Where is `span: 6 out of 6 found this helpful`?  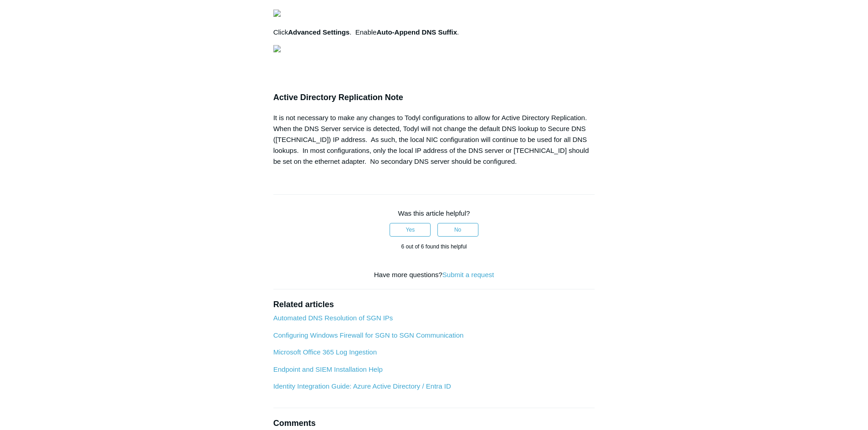 span: 6 out of 6 found this helpful is located at coordinates (434, 247).